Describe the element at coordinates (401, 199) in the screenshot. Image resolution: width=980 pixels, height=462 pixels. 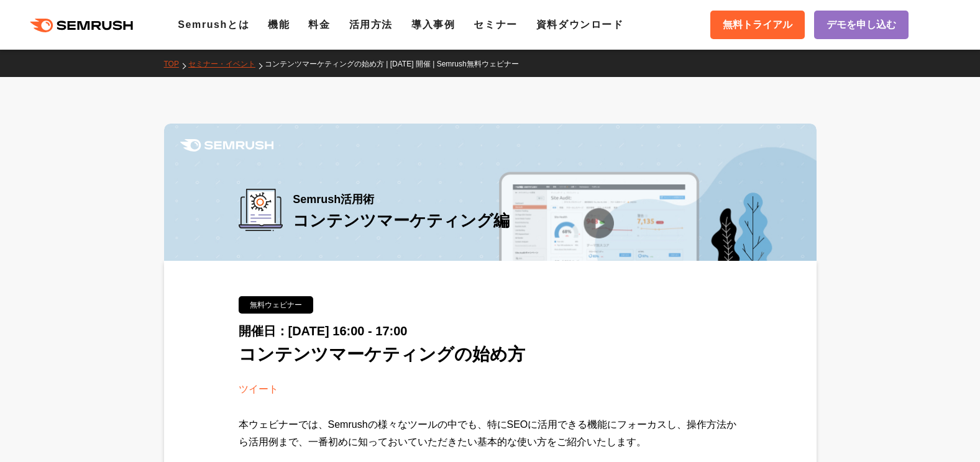
I see `span: Semrush活用術` at that location.